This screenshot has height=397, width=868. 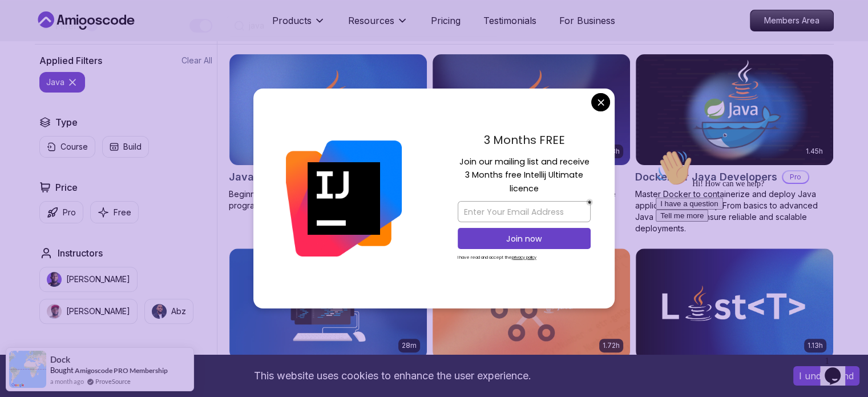 What do you see at coordinates (23, 23) in the screenshot?
I see `img: :wave:` at bounding box center [23, 23].